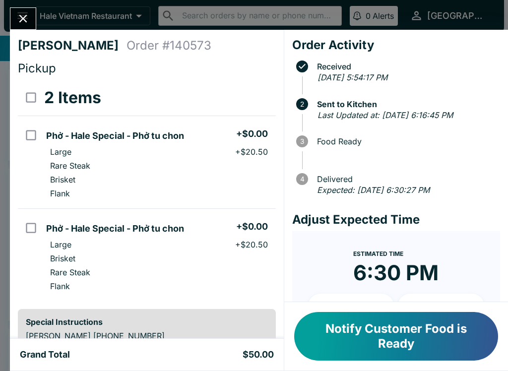  What do you see at coordinates (406, 179) in the screenshot?
I see `span: Delivered` at bounding box center [406, 179].